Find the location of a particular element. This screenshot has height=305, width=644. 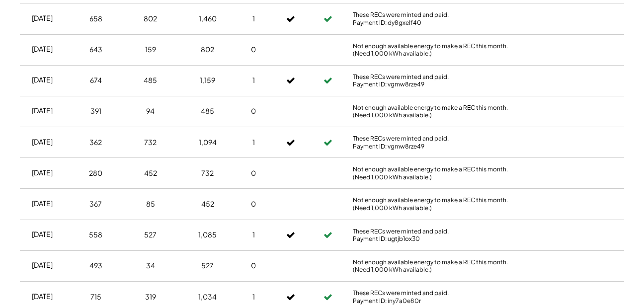

div: 643 is located at coordinates (96, 50).